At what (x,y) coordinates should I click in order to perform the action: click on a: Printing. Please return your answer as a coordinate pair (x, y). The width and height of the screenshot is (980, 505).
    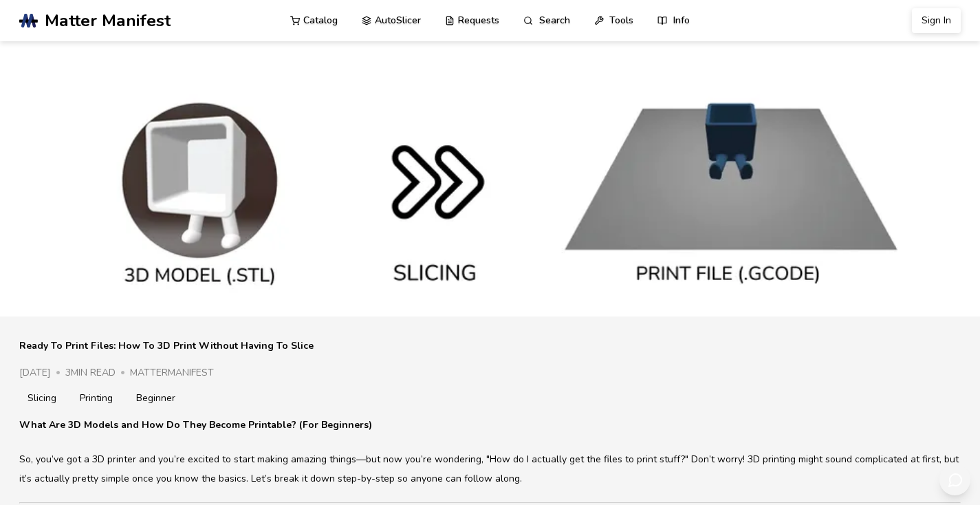
    Looking at the image, I should click on (96, 398).